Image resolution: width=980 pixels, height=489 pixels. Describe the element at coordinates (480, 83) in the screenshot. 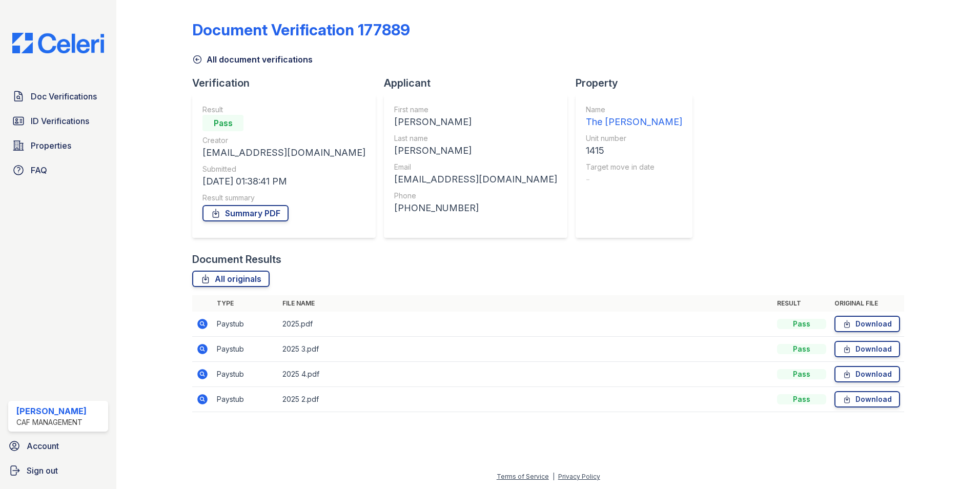

I see `div: Applicant` at that location.